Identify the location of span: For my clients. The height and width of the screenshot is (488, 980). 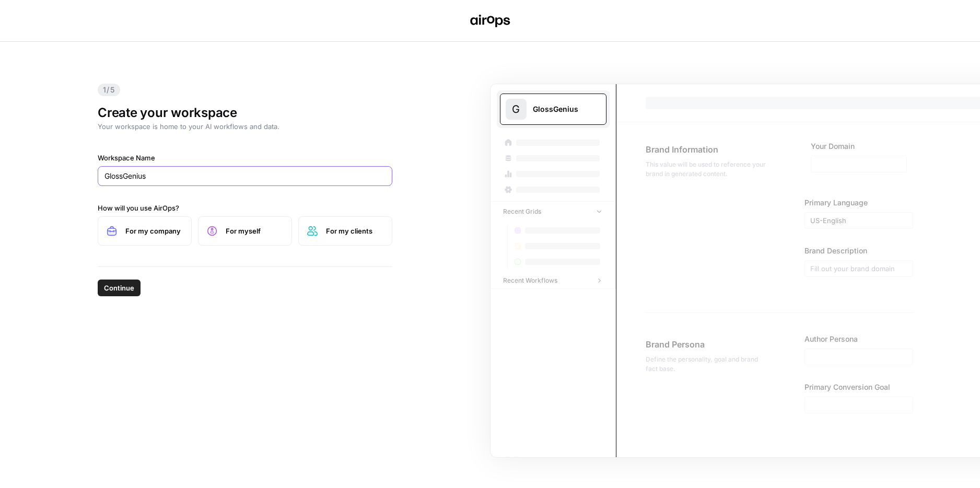
(355, 231).